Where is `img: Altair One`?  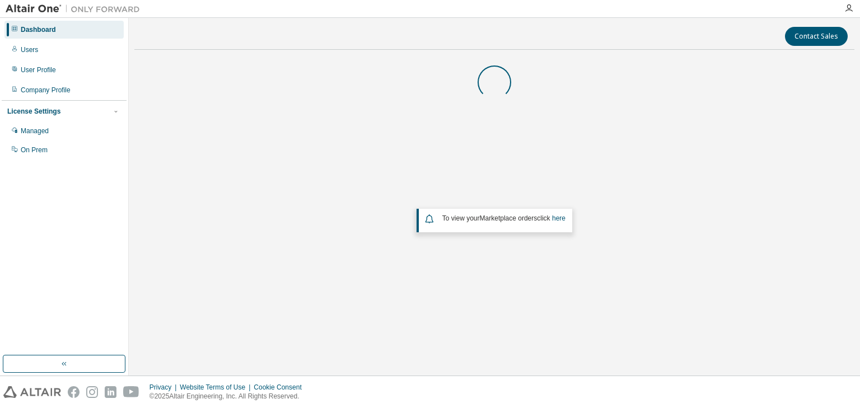
img: Altair One is located at coordinates (76, 9).